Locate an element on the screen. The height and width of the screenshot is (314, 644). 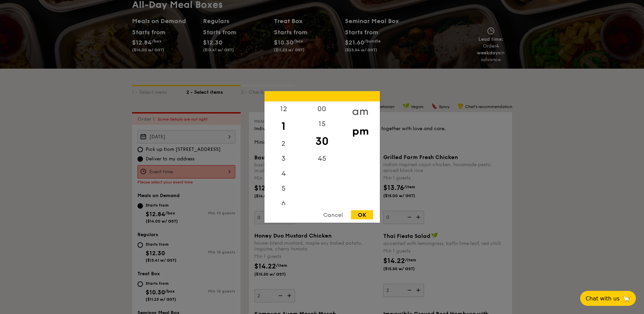
div: 00 is located at coordinates (322, 109).